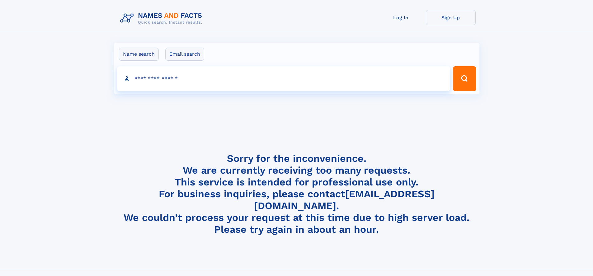 This screenshot has height=276, width=593. Describe the element at coordinates (464, 79) in the screenshot. I see `button: Search Button` at that location.